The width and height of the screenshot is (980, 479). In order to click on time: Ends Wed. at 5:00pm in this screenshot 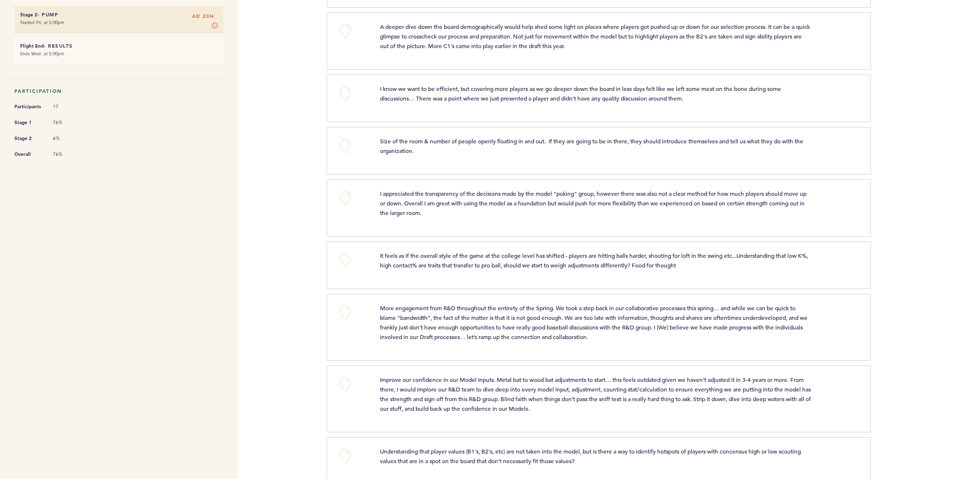, I will do `click(42, 53)`.